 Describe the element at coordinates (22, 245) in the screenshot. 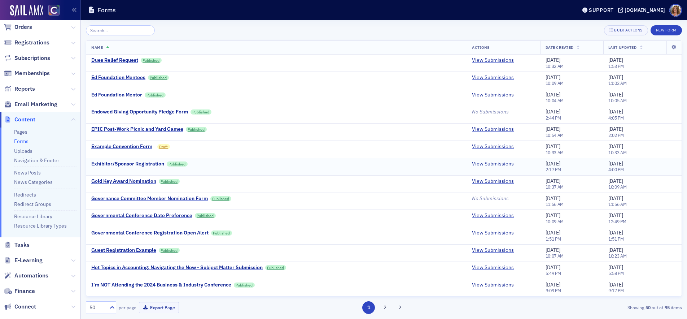

I see `span: Tasks` at that location.